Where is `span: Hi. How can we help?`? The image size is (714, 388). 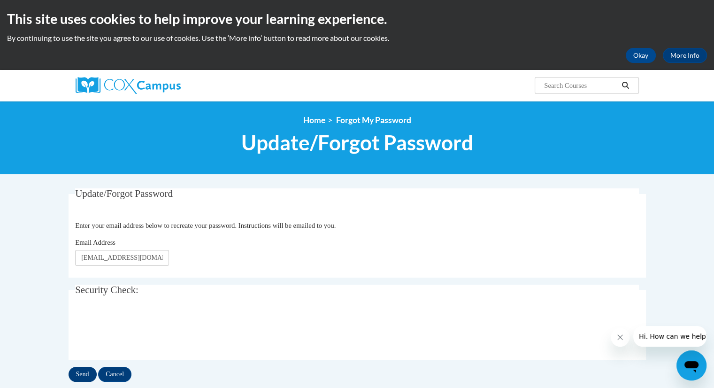 span: Hi. How can we help? is located at coordinates (41, 10).